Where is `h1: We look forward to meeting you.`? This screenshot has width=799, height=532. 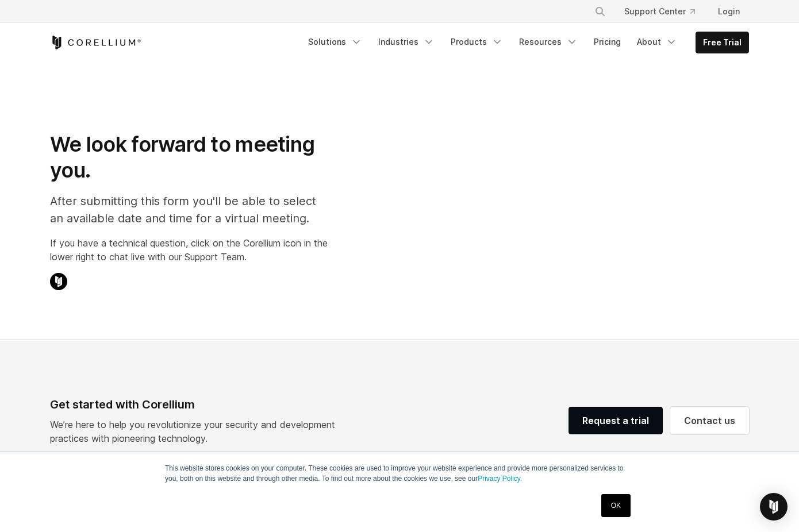
h1: We look forward to meeting you. is located at coordinates (189, 157).